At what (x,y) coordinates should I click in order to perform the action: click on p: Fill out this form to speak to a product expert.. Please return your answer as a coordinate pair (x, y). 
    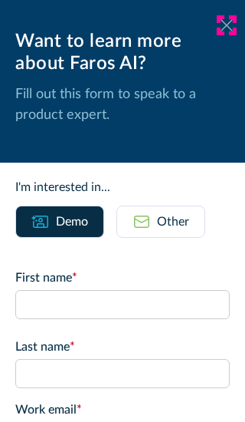
    Looking at the image, I should click on (123, 105).